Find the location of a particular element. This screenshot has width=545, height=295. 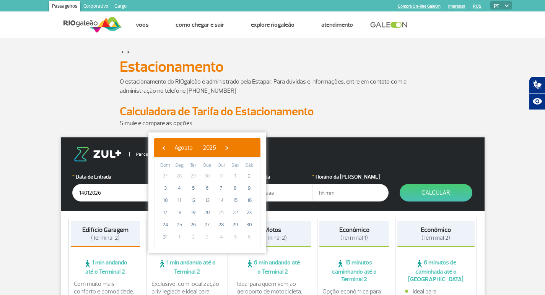

button: Calcular is located at coordinates (436, 193).